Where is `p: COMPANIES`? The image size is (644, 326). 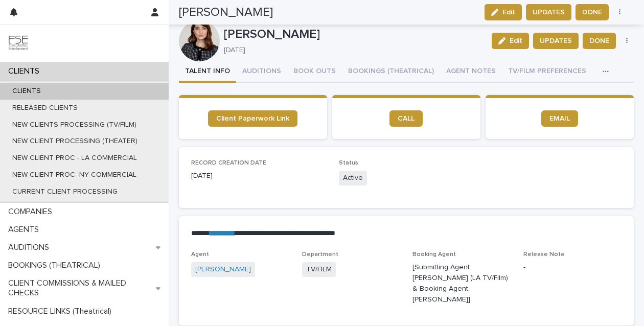 p: COMPANIES is located at coordinates (32, 212).